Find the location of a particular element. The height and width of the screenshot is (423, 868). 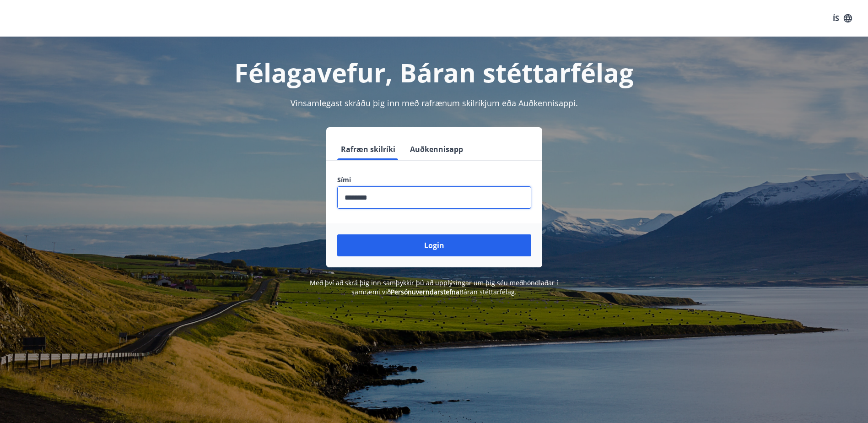

span: Vinsamlegast skráðu þig inn með rafrænum skilríkjum eða Auðkennisappi. is located at coordinates (434, 103).